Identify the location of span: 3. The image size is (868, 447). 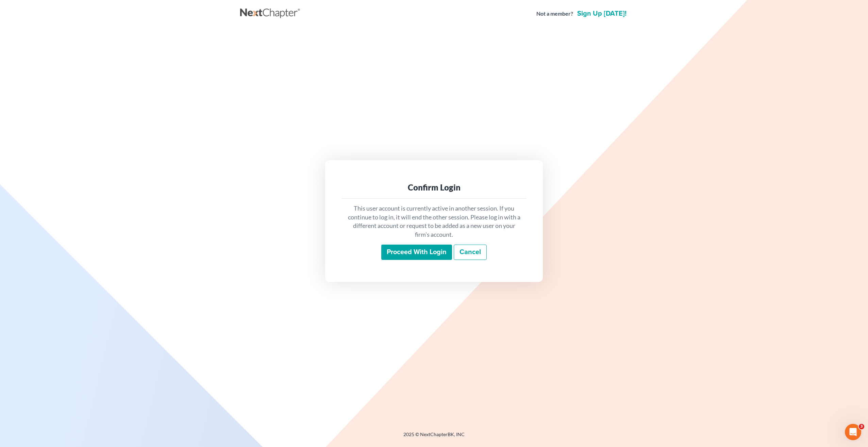
(861, 427).